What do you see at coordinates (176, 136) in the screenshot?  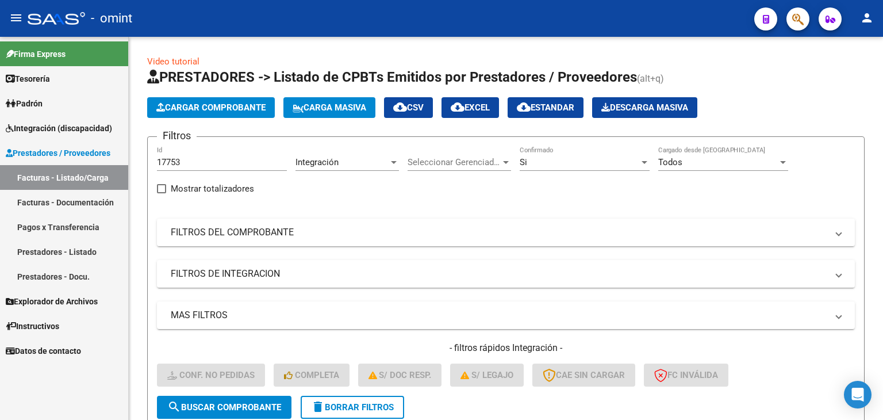 I see `h3: Filtros` at bounding box center [176, 136].